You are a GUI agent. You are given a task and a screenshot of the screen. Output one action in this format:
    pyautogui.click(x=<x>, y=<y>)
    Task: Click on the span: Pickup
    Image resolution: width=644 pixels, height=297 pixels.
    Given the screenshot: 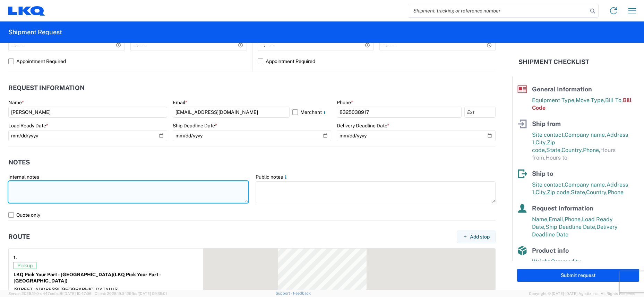 What is the action you would take?
    pyautogui.click(x=25, y=265)
    